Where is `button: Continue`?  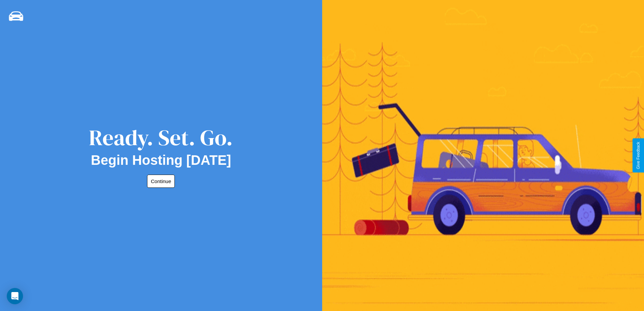 button: Continue is located at coordinates (161, 181).